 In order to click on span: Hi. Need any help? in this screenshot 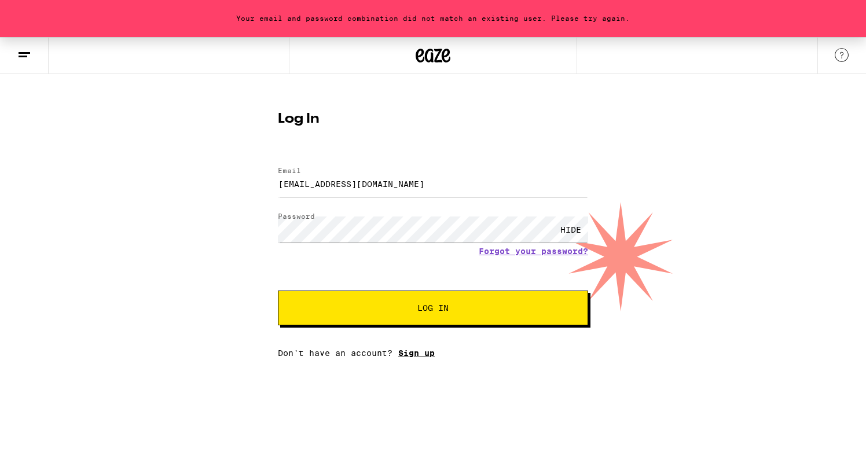, I will do `click(45, 13)`.